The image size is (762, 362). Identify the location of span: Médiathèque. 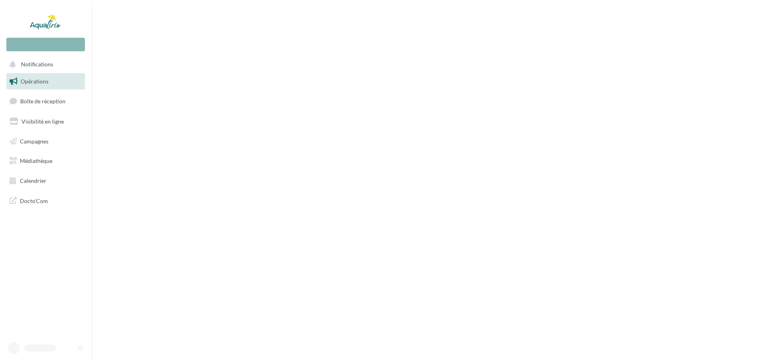
(36, 160).